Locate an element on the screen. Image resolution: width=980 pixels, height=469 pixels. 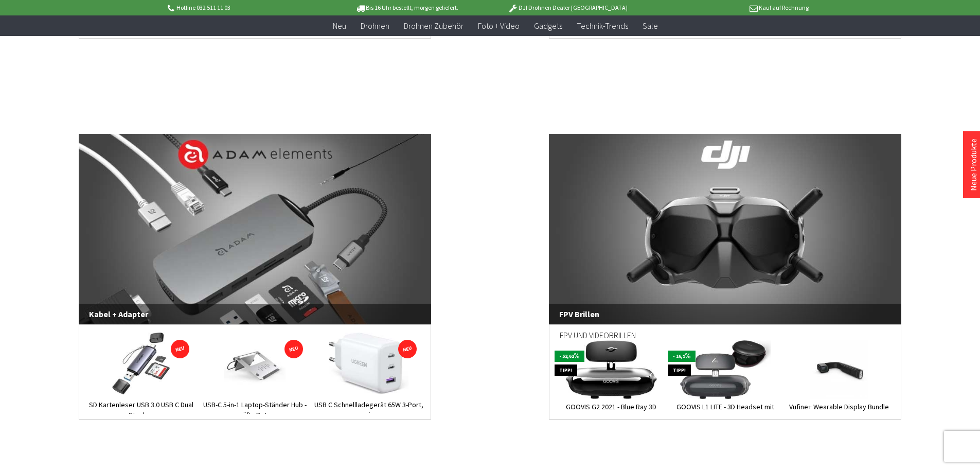
a: GOOVIS G2 2021 - Blue Ray 3D Headset mit OLED... is located at coordinates (611, 412).